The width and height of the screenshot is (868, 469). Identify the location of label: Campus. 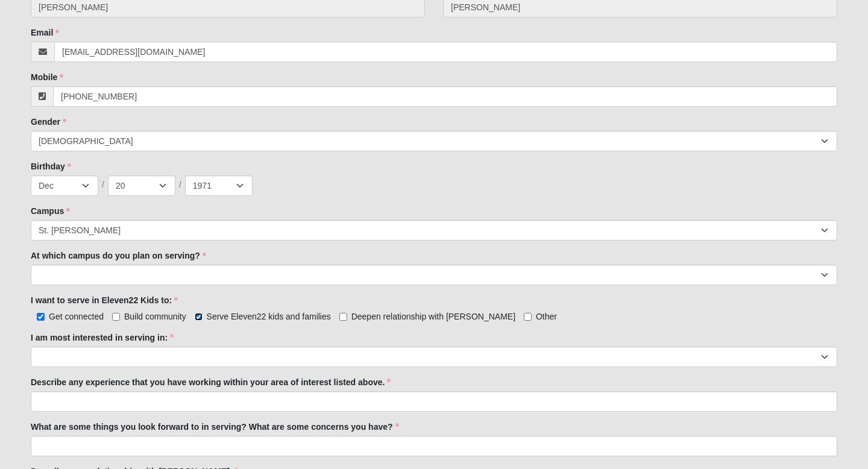
(50, 211).